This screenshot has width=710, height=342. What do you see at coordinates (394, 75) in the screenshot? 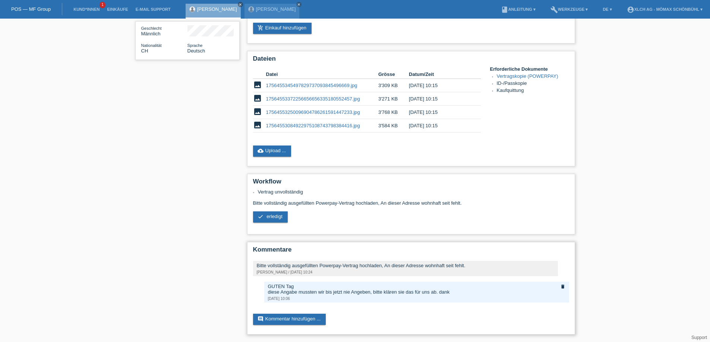
I see `th: Grösse` at bounding box center [394, 75].